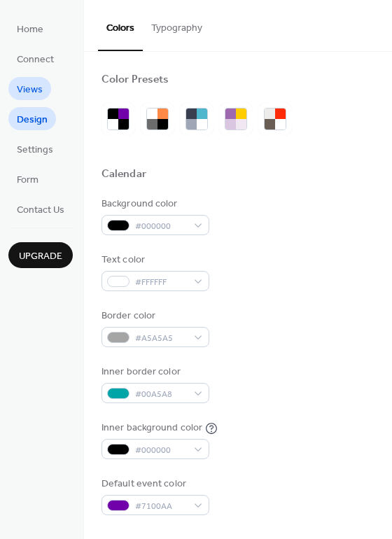 The width and height of the screenshot is (392, 539). Describe the element at coordinates (161, 395) in the screenshot. I see `span: #00A5A8` at that location.